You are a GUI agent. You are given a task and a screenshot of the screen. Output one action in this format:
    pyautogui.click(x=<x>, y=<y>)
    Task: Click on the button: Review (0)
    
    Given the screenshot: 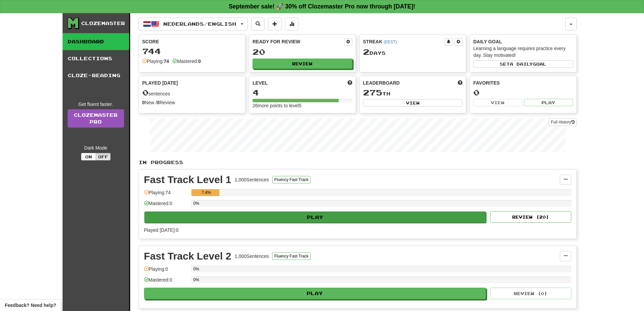 What is the action you would take?
    pyautogui.click(x=531, y=294)
    